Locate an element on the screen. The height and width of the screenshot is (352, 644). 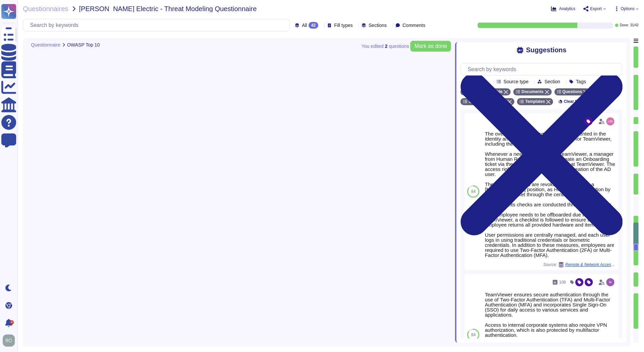
span: Fill types is located at coordinates (343, 25).